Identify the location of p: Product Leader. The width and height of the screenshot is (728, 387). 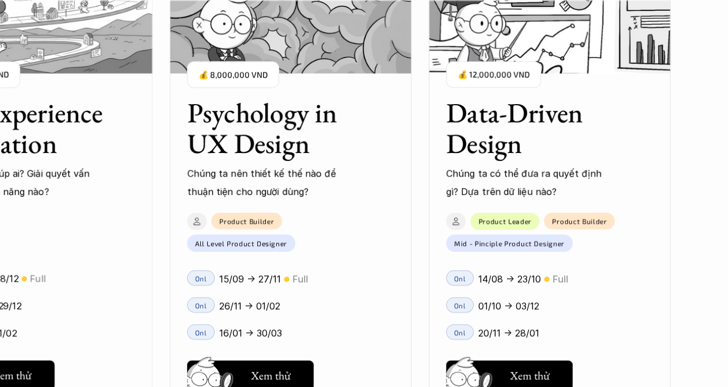
(504, 221).